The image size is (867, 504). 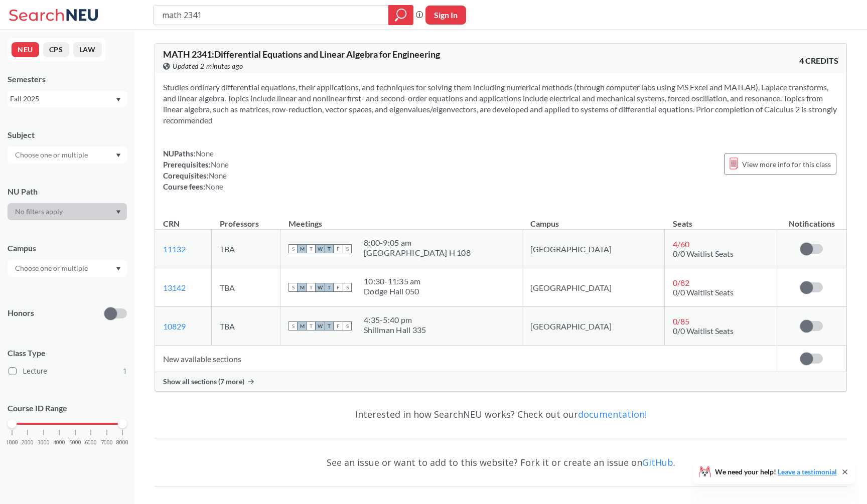 What do you see at coordinates (106, 443) in the screenshot?
I see `span: 7000` at bounding box center [106, 443].